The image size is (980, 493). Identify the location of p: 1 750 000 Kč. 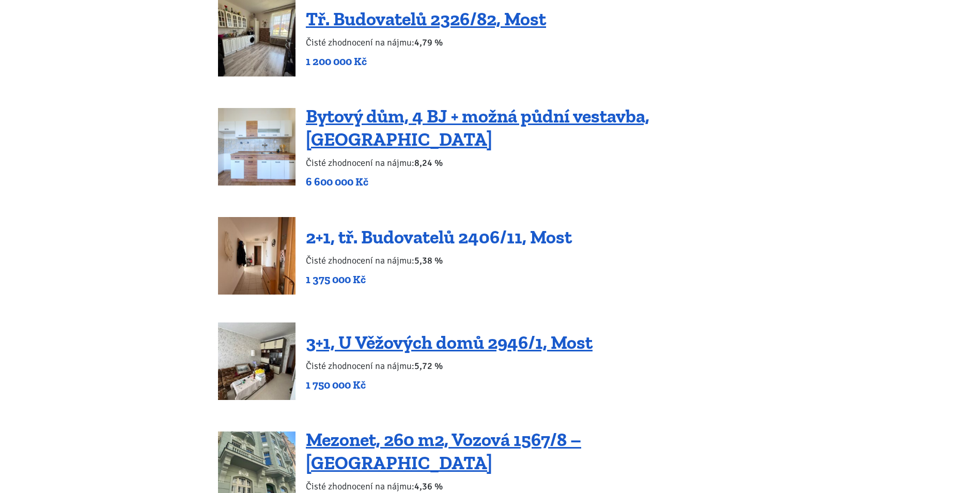
(449, 385).